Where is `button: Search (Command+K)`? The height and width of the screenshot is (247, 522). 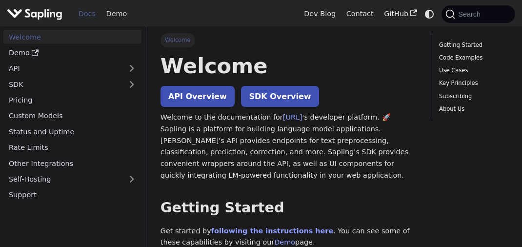 button: Search (Command+K) is located at coordinates (478, 14).